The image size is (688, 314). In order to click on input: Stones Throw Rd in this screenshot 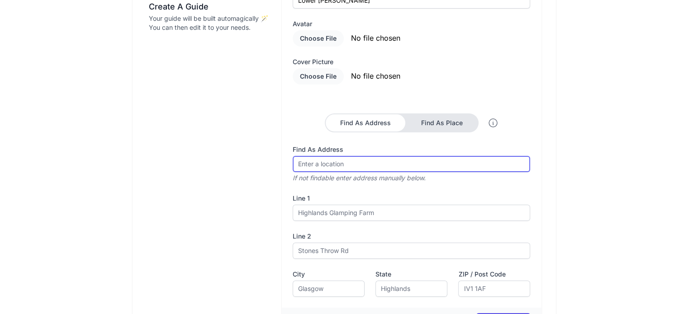, I will do `click(411, 251)`.